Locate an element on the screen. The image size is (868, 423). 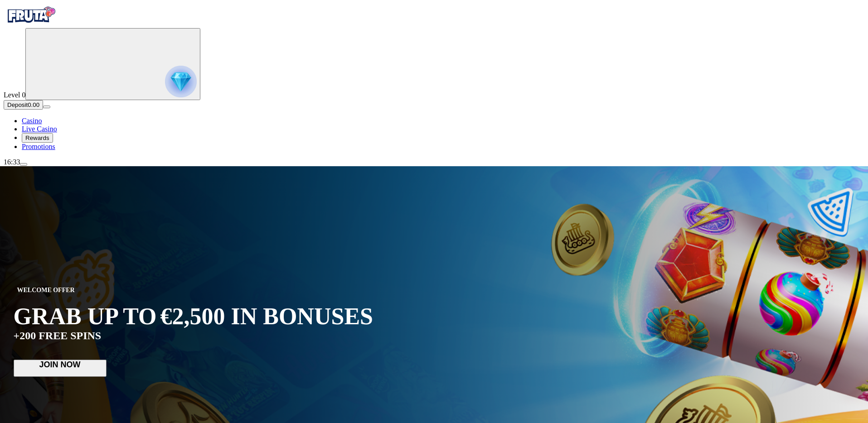
span: 16:33 is located at coordinates (12, 162).